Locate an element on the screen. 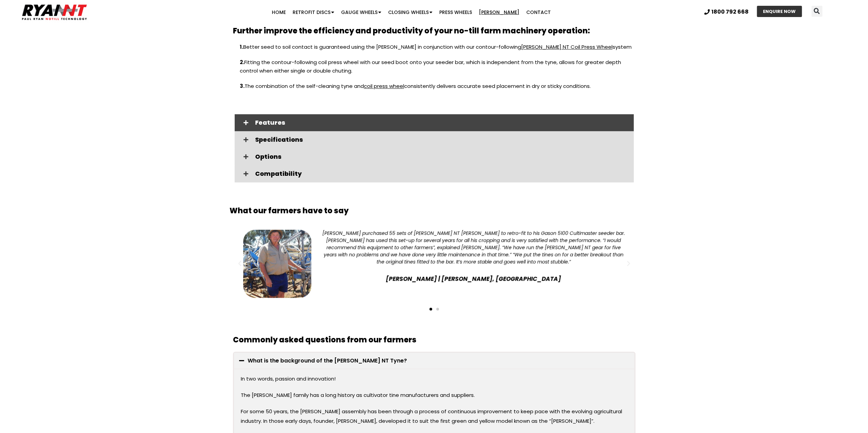  img: Ryan NT logo is located at coordinates (54, 12).